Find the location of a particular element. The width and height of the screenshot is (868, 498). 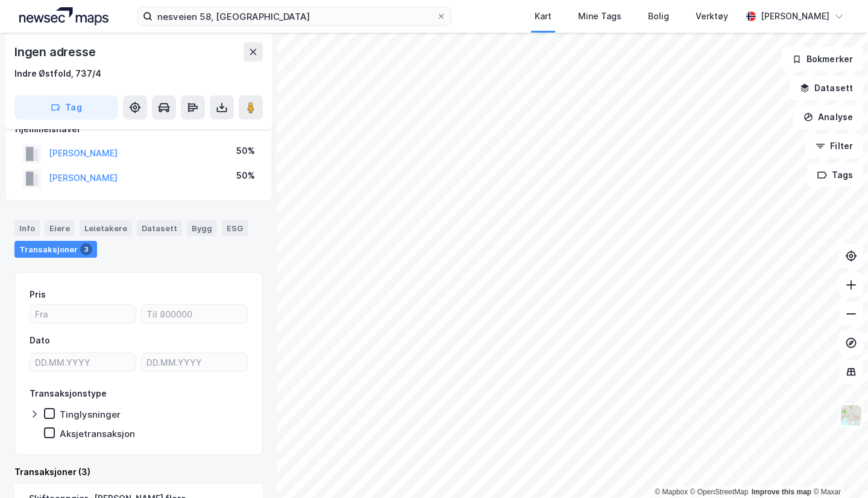

a: OpenStreetMap is located at coordinates (719, 492).